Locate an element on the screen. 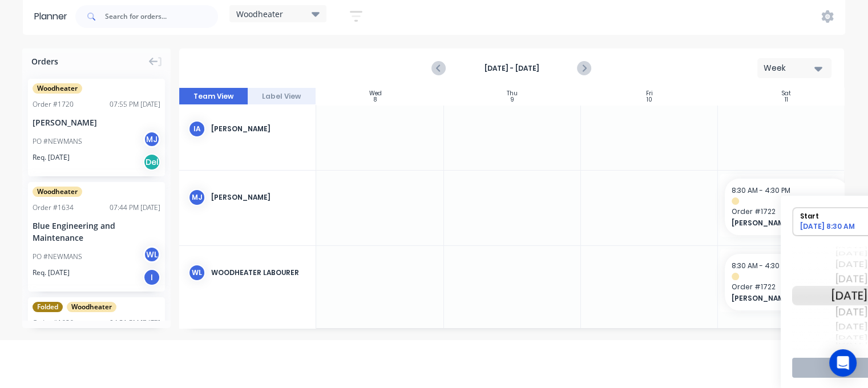  button: Team View is located at coordinates (214, 96).